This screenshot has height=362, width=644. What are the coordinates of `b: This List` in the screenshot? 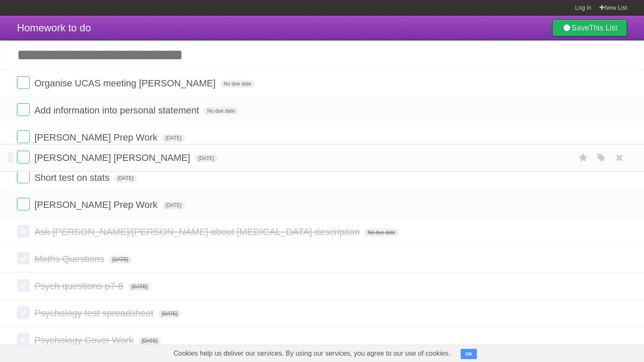 It's located at (603, 28).